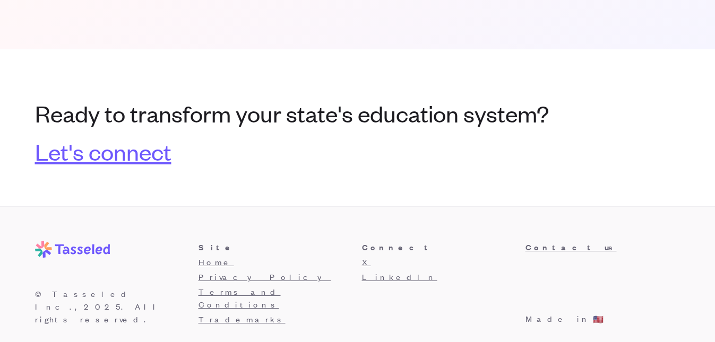  I want to click on p: Made in, so click(558, 319).